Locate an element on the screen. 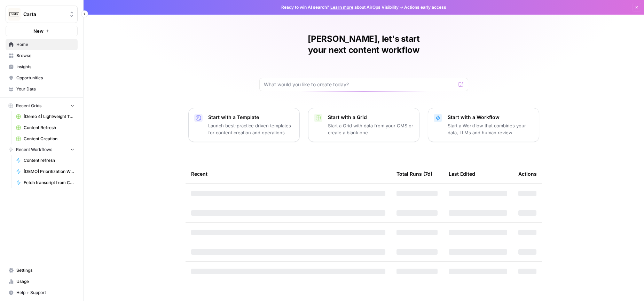  span: Recent Grids is located at coordinates (29, 106).